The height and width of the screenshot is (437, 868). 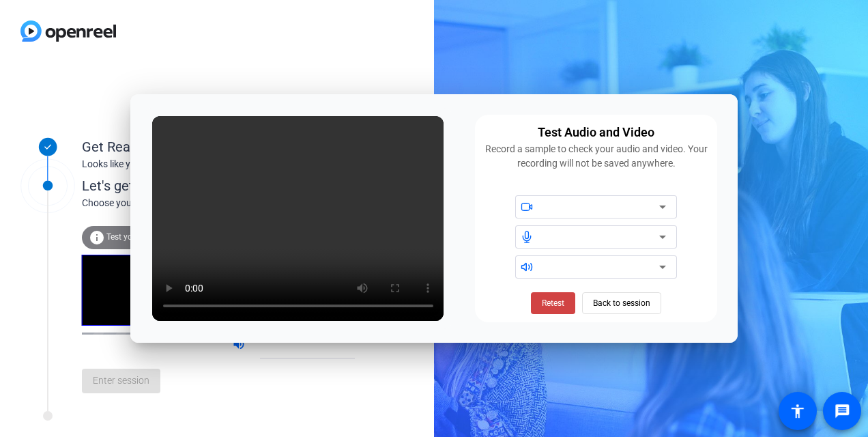 What do you see at coordinates (553, 303) in the screenshot?
I see `span: Retest` at bounding box center [553, 303].